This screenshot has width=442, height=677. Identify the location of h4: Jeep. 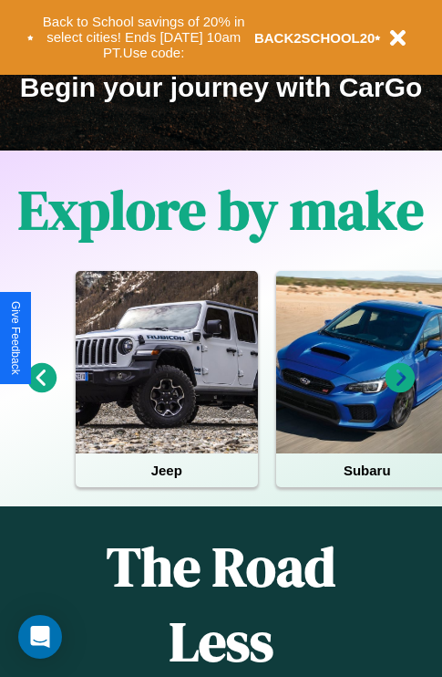
(167, 470).